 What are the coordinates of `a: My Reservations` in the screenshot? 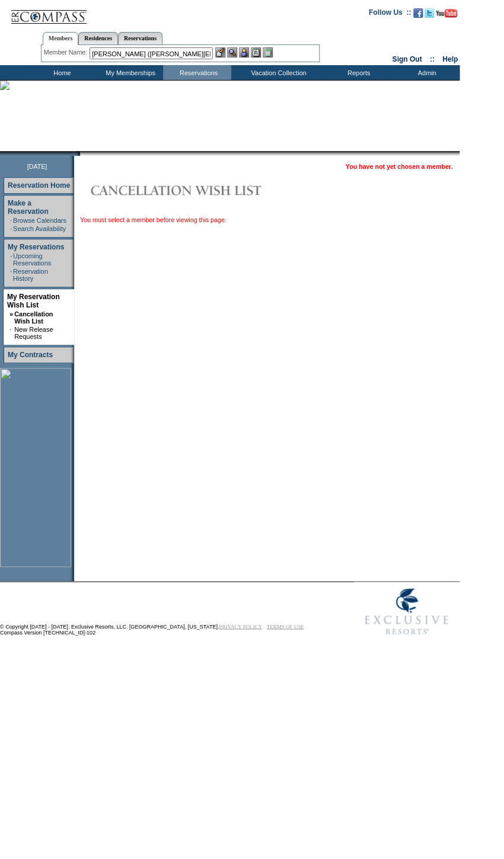 It's located at (36, 247).